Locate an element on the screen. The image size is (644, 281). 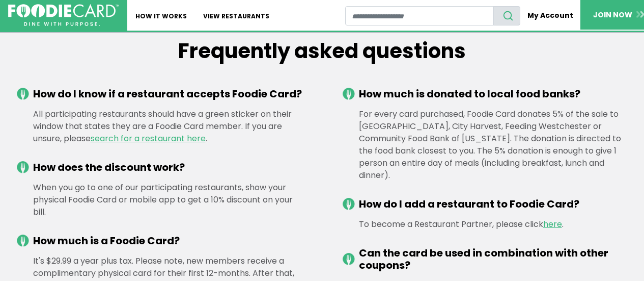
h2: Frequently asked questions is located at coordinates (322, 51).